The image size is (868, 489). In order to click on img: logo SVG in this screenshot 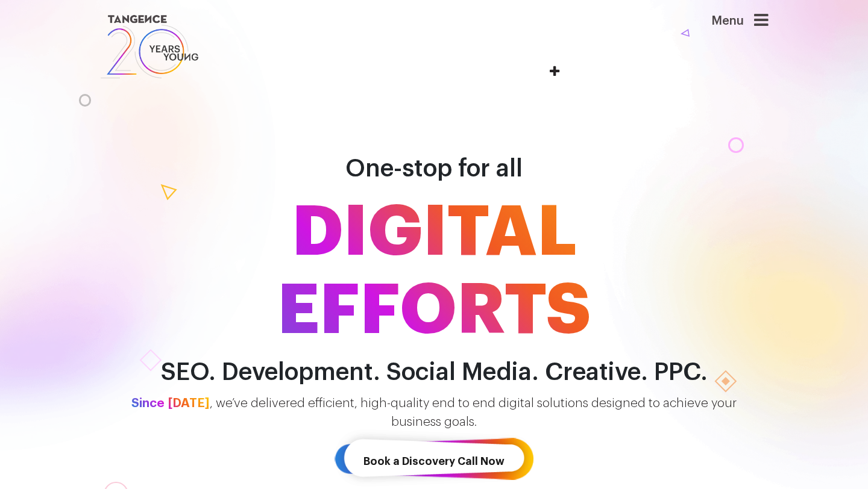, I will do `click(149, 46)`.